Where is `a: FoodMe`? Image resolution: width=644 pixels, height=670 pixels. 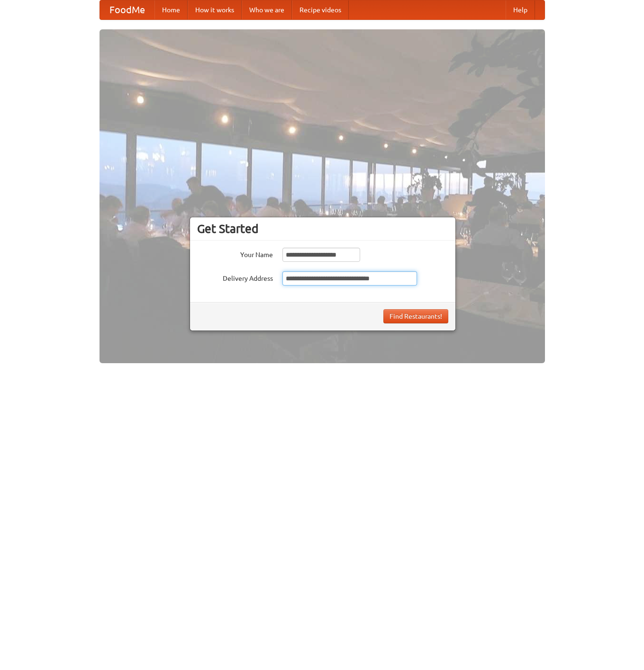 a: FoodMe is located at coordinates (127, 10).